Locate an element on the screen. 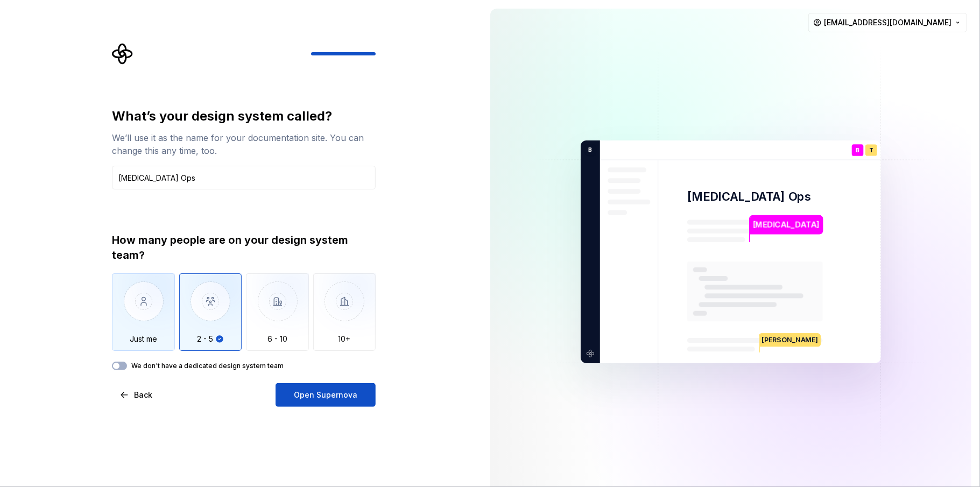 The width and height of the screenshot is (980, 487). span: Open Supernova is located at coordinates (325, 395).